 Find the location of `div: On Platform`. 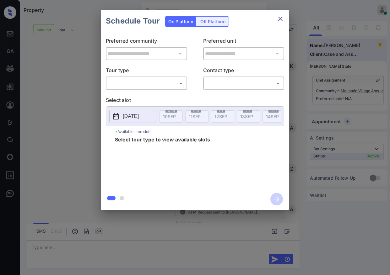

div: On Platform is located at coordinates (180, 21).